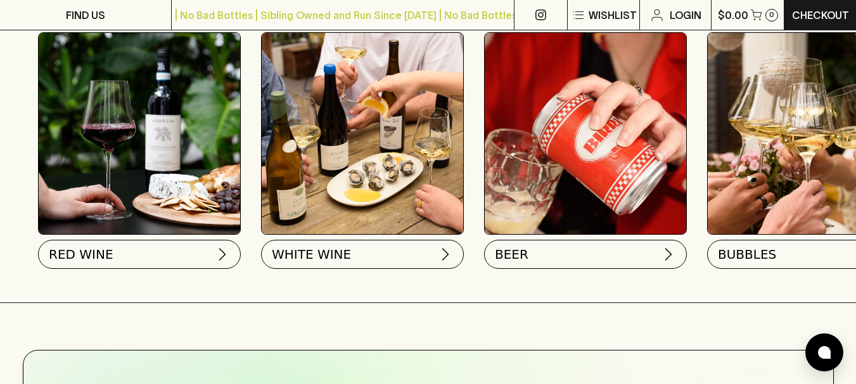 The width and height of the screenshot is (856, 384). What do you see at coordinates (139, 134) in the screenshot?
I see `img: Red Wine Tasting` at bounding box center [139, 134].